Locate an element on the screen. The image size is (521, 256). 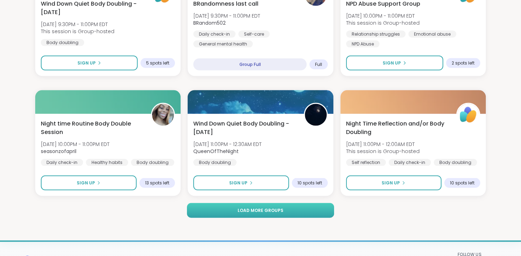
span: 5 spots left is located at coordinates (158, 63).